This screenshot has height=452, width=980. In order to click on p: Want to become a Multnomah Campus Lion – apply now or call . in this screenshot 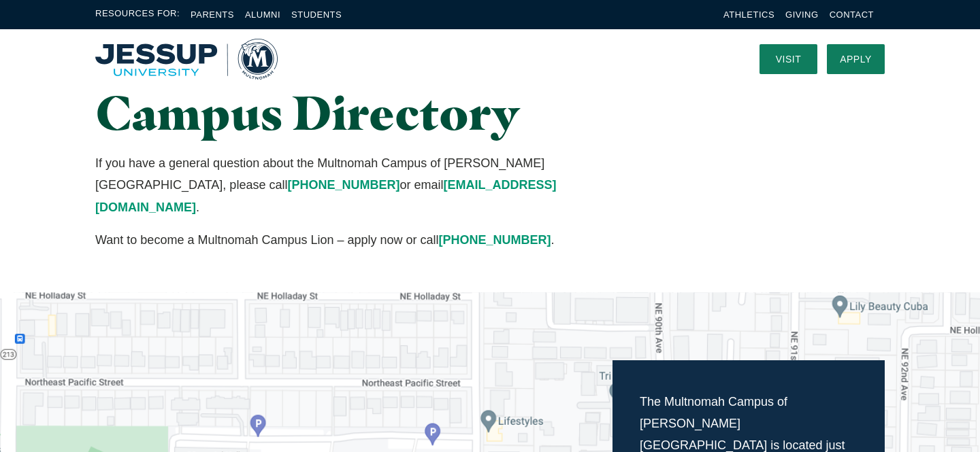, I will do `click(354, 240)`.